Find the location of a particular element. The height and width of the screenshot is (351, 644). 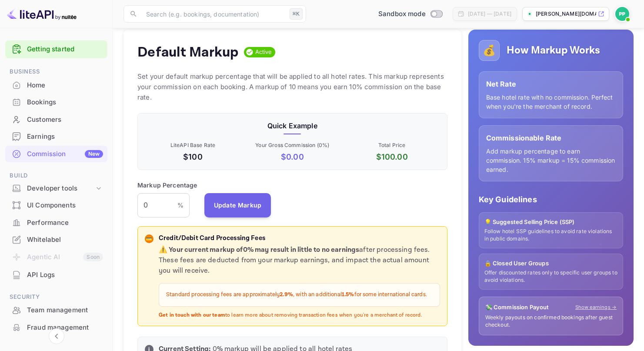

h4: Default Markup is located at coordinates (188, 52).